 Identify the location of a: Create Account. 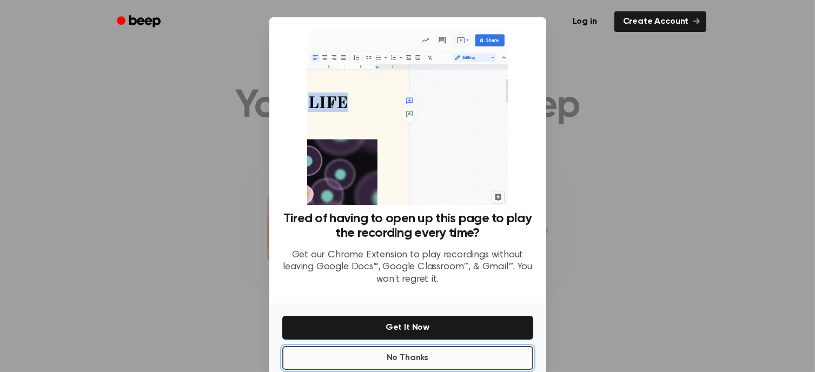
(660, 22).